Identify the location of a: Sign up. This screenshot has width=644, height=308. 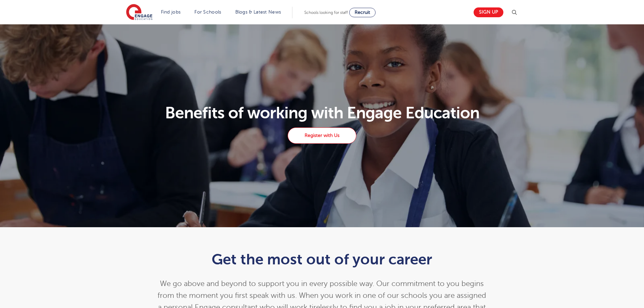
(489, 12).